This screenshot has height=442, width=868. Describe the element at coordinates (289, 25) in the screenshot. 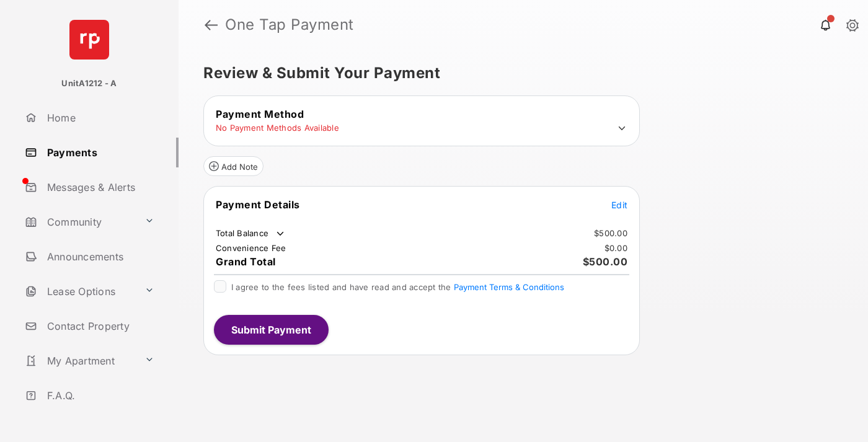

I see `strong: One Tap Payment` at that location.